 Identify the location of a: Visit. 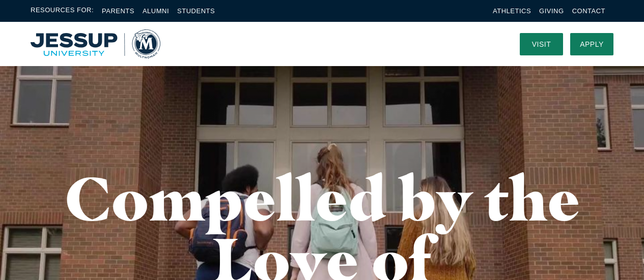
(541, 44).